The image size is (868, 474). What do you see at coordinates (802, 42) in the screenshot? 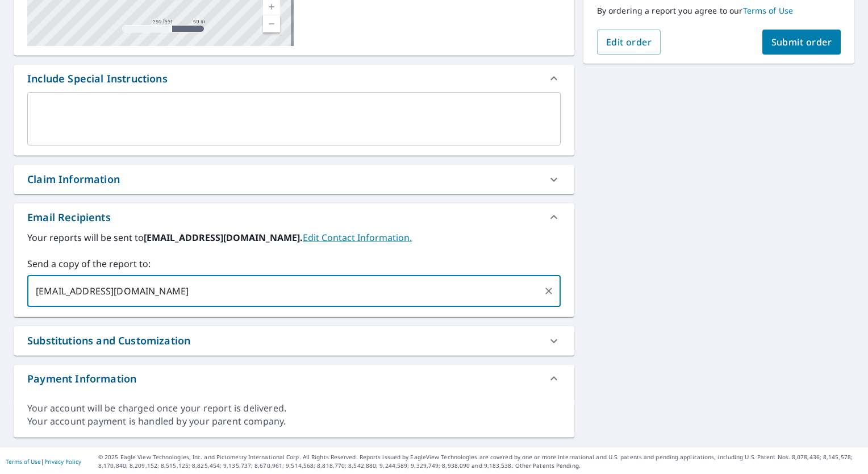
I see `span: Submit order` at bounding box center [802, 42].